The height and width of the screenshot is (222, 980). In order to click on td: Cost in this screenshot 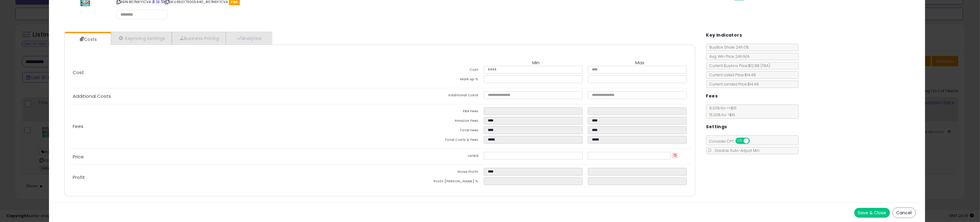, I will do `click(432, 70)`.